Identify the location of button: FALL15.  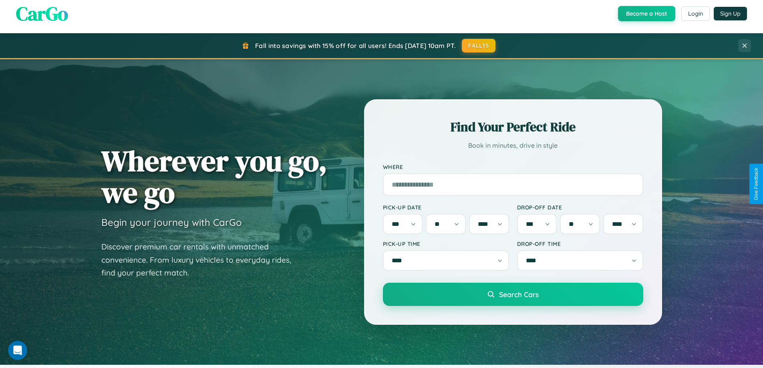
(478, 46).